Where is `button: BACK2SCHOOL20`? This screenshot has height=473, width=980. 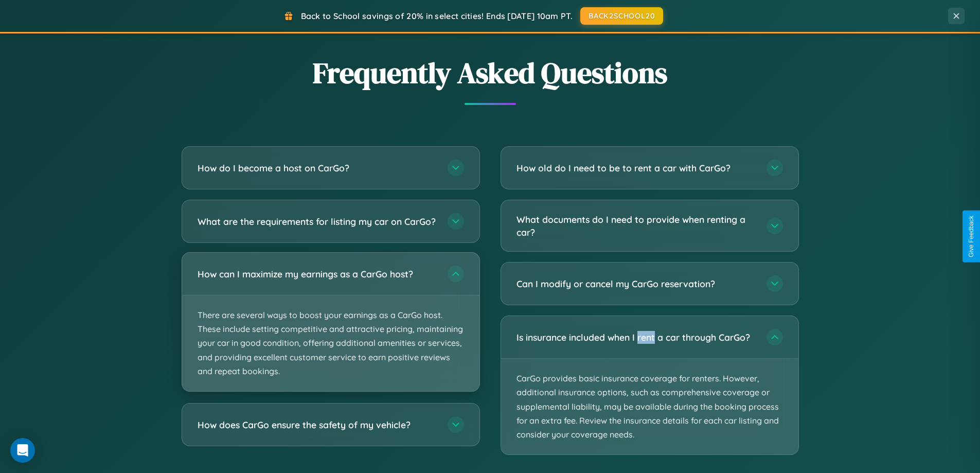 button: BACK2SCHOOL20 is located at coordinates (621, 16).